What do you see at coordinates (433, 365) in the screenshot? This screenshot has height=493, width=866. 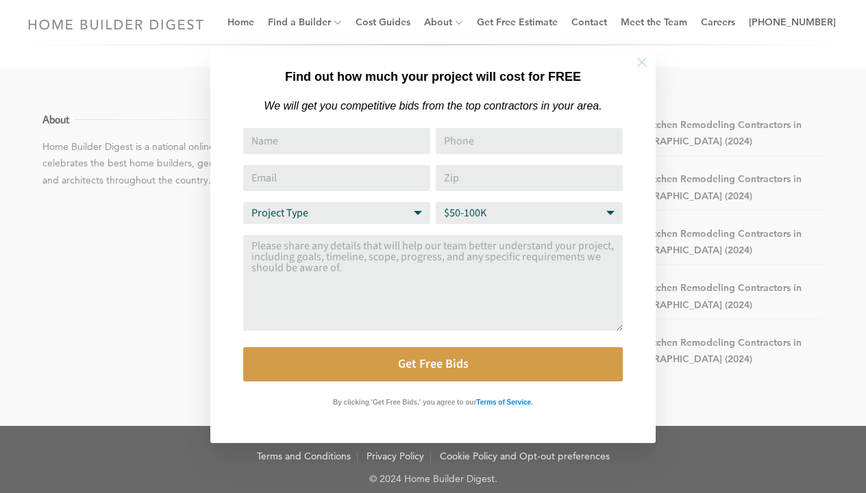 I see `button: Get Free Bids` at bounding box center [433, 365].